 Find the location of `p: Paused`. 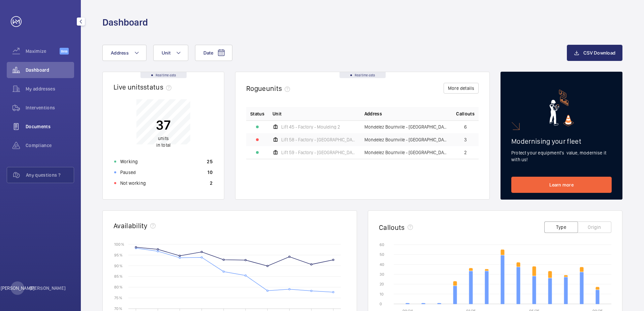

p: Paused is located at coordinates (128, 172).